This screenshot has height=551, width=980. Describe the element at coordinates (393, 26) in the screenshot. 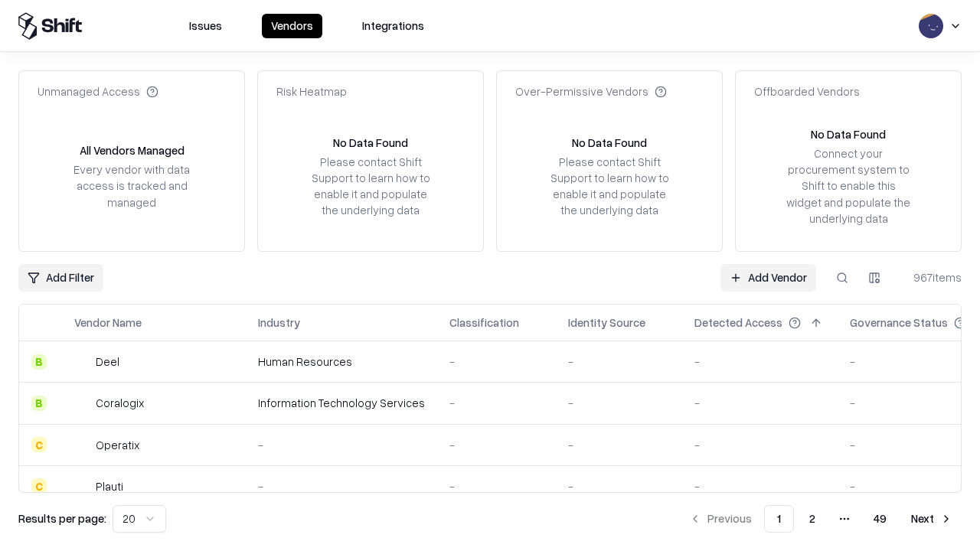

I see `button: Integrations` at that location.